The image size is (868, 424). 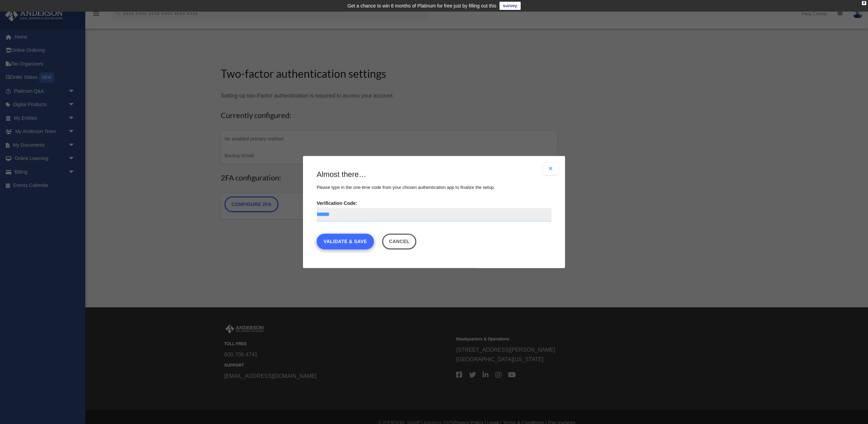 I want to click on h3: Almost there…, so click(x=434, y=174).